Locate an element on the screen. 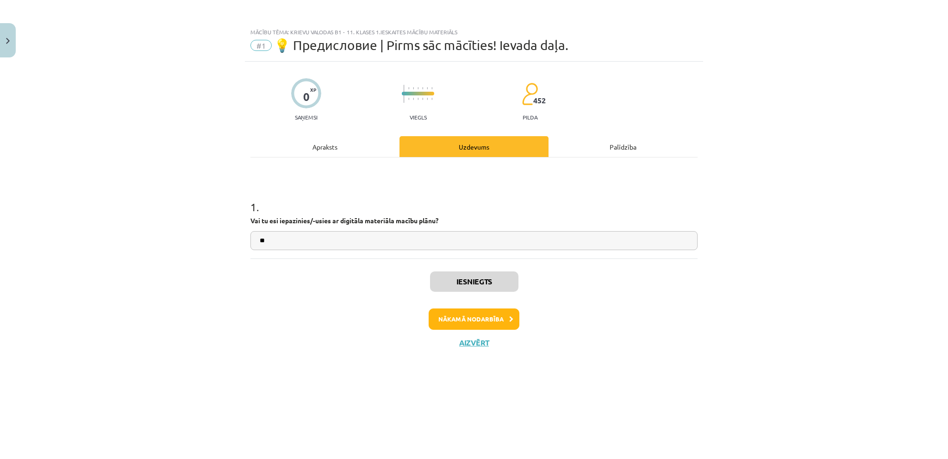 The image size is (948, 459). span: 452 is located at coordinates (539, 100).